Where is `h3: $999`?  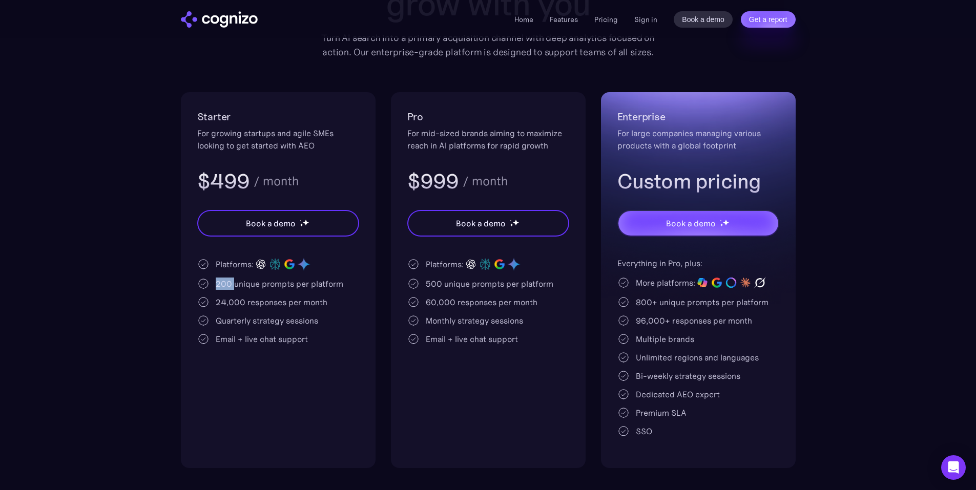 h3: $999 is located at coordinates (433, 181).